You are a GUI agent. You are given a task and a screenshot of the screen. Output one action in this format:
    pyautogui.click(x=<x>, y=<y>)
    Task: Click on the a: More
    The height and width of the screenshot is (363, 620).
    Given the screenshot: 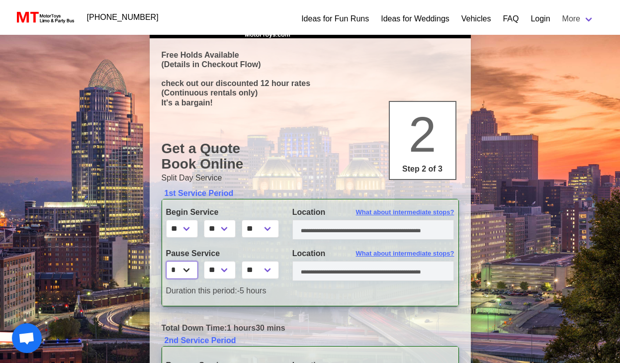 What is the action you would take?
    pyautogui.click(x=578, y=19)
    